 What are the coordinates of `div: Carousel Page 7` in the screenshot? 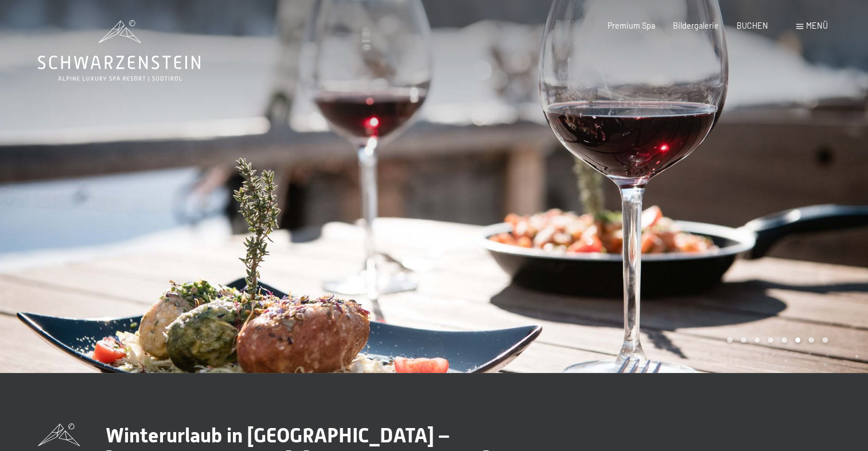 It's located at (812, 341).